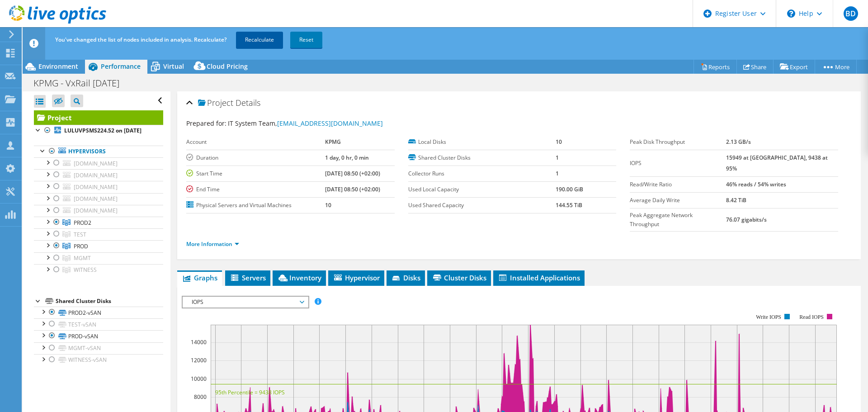  What do you see at coordinates (482, 189) in the screenshot?
I see `label: Used Local Capacity` at bounding box center [482, 189].